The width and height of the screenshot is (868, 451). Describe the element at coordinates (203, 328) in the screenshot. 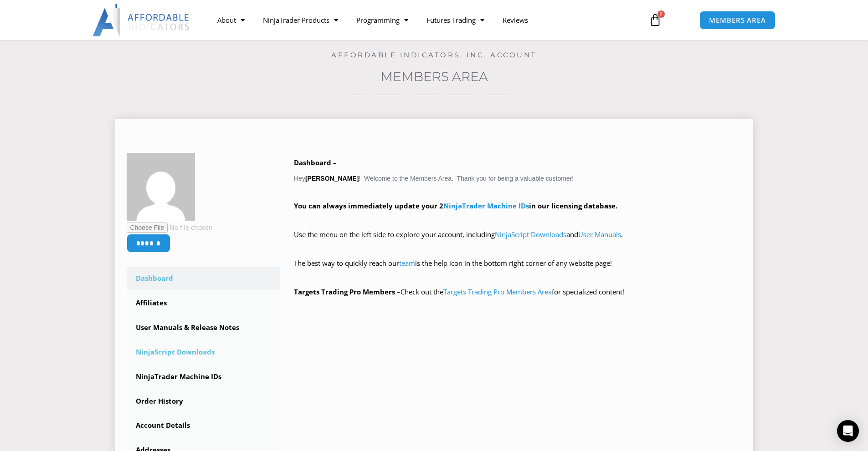

I see `a: User Manuals & Release Notes` at that location.